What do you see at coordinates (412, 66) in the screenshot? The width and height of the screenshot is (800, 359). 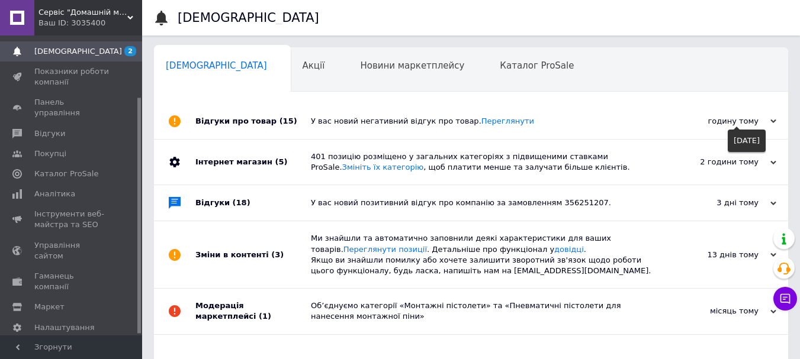 I see `span: Новини маркетплейсу` at bounding box center [412, 66].